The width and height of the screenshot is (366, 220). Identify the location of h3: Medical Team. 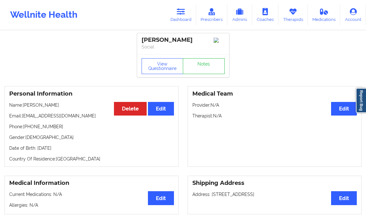
(274, 94).